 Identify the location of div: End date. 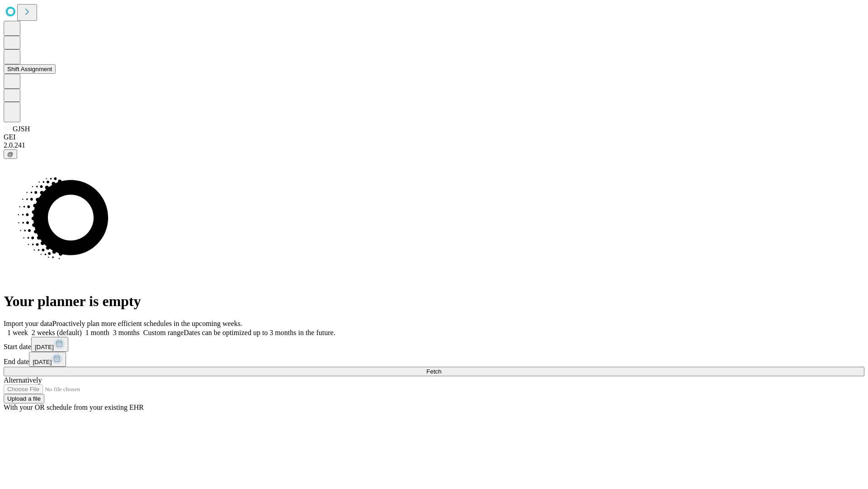
(434, 359).